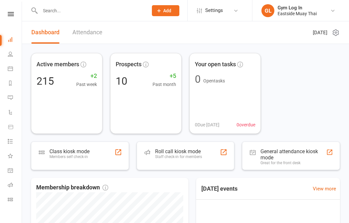 This screenshot has width=349, height=223. Describe the element at coordinates (178, 151) in the screenshot. I see `div: Roll call kiosk mode` at that location.